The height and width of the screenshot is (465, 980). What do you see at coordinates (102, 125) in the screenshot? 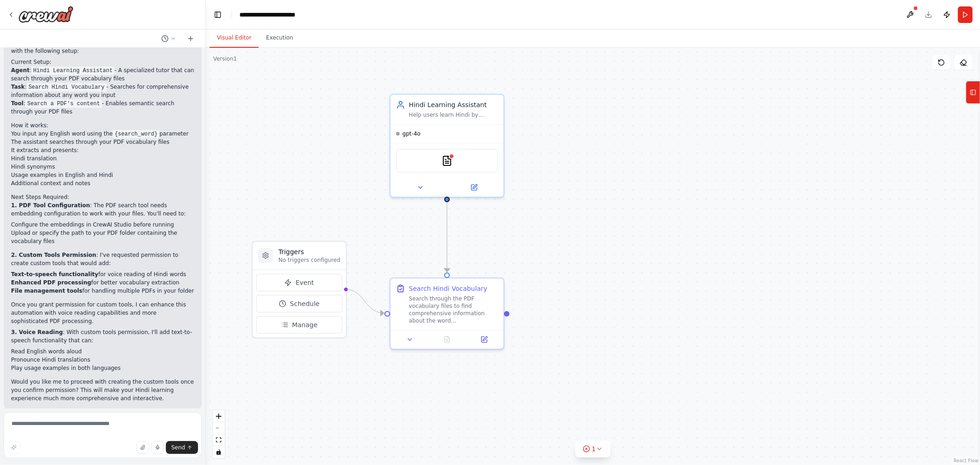
I see `h2: How it works:` at bounding box center [102, 125].